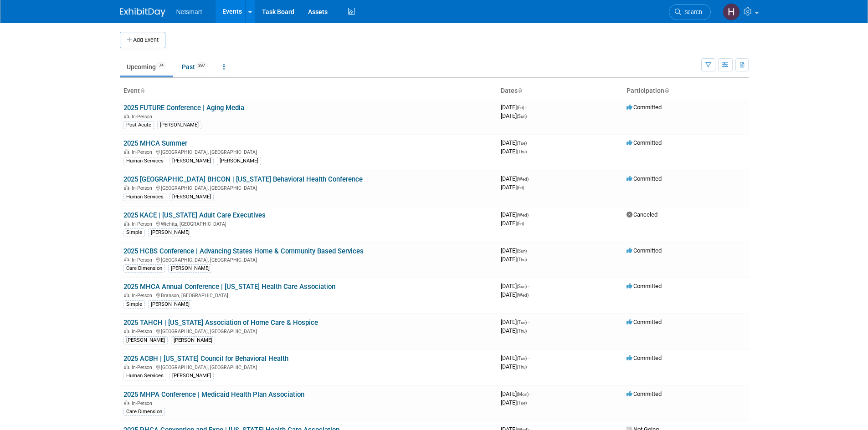 The height and width of the screenshot is (430, 868). Describe the element at coordinates (243, 251) in the screenshot. I see `a: 2025 HCBS Conference | Advancing States Home & Community Based Services` at that location.